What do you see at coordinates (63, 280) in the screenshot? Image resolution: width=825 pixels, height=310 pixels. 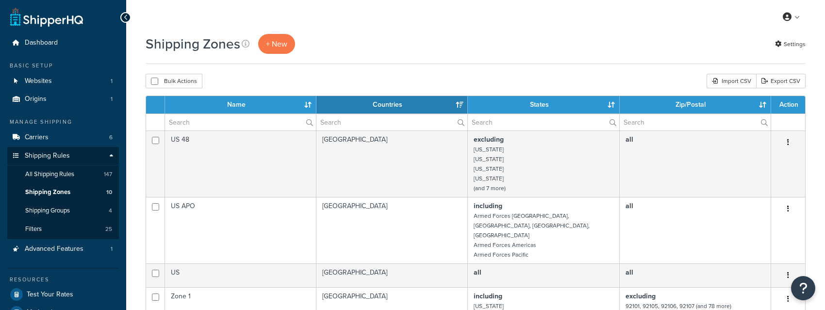 I see `div: Resources` at bounding box center [63, 280].